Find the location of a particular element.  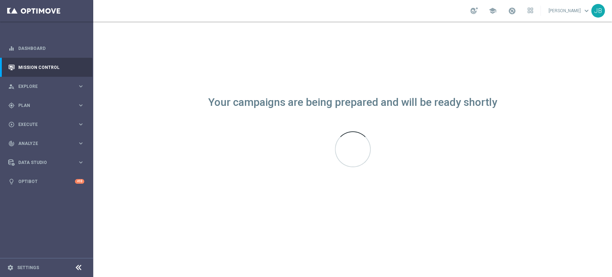

div: Execute is located at coordinates (43, 124).